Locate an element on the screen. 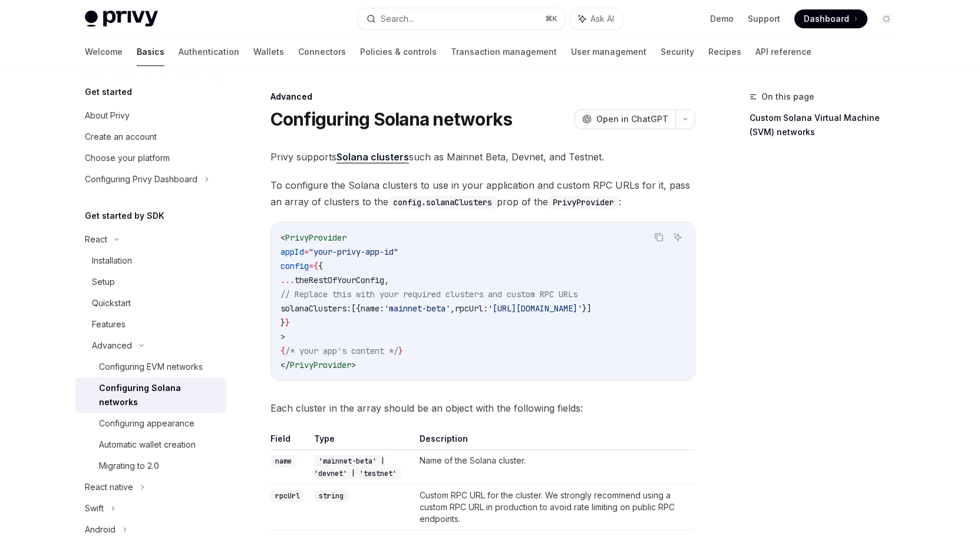  div: Features is located at coordinates (109, 325).